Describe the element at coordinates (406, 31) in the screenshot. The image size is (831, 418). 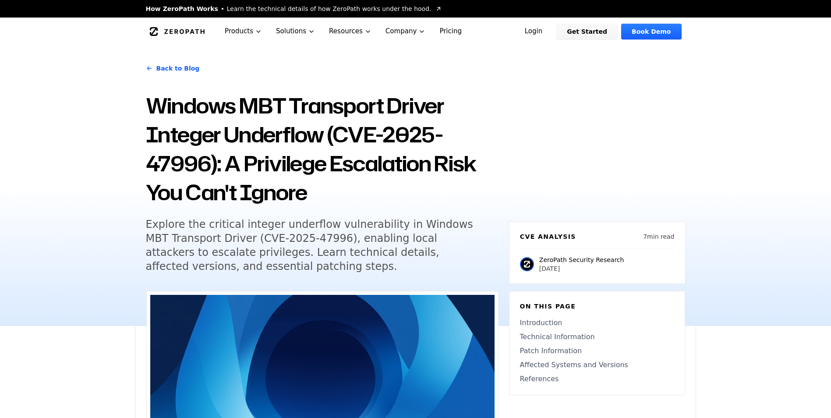
I see `button: Company` at that location.